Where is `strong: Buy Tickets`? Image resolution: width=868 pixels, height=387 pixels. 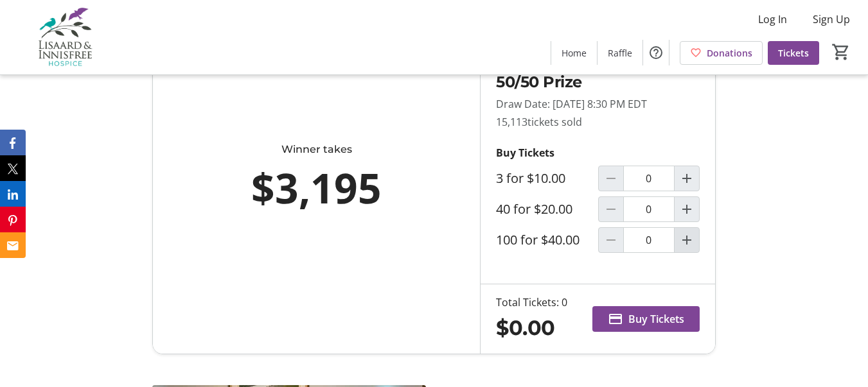
strong: Buy Tickets is located at coordinates (525, 153).